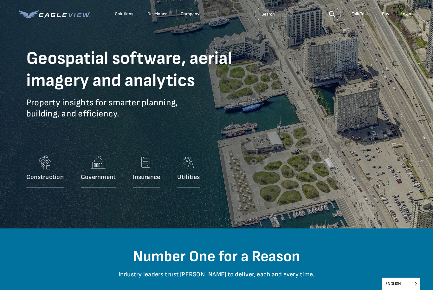 Image resolution: width=433 pixels, height=290 pixels. What do you see at coordinates (140, 113) in the screenshot?
I see `p: Property insights for smarter planning, building, and efficiency.` at bounding box center [140, 113].